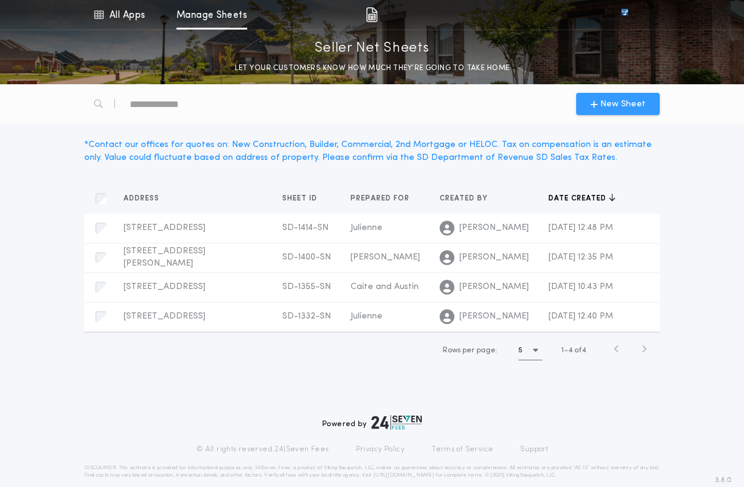 Image resolution: width=744 pixels, height=487 pixels. I want to click on button: Address, so click(146, 199).